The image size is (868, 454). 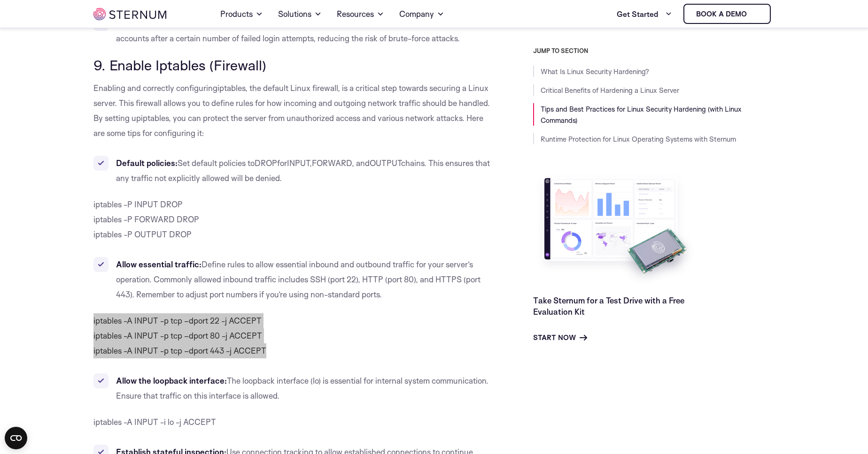 I want to click on h3: JUMP TO SECTION, so click(x=654, y=51).